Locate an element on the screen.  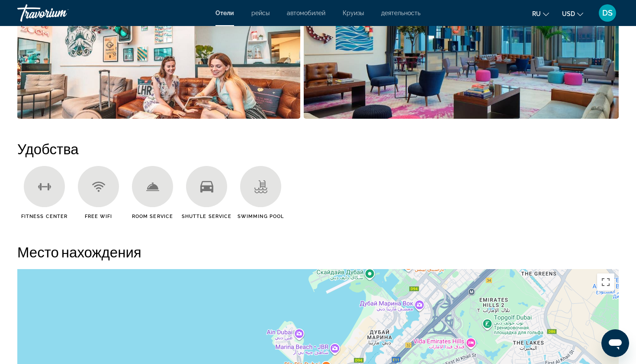
button: Включить полноэкранный режим is located at coordinates (606, 282).